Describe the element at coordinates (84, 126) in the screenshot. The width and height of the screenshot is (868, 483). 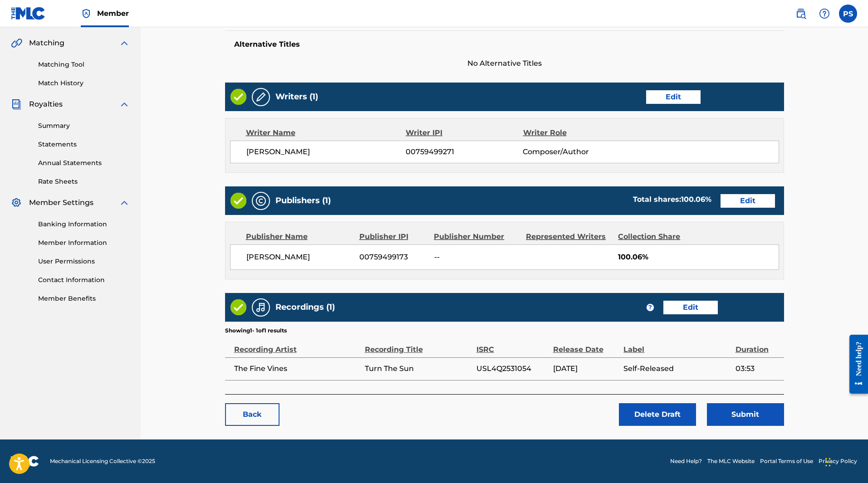
I see `a: Summary` at that location.